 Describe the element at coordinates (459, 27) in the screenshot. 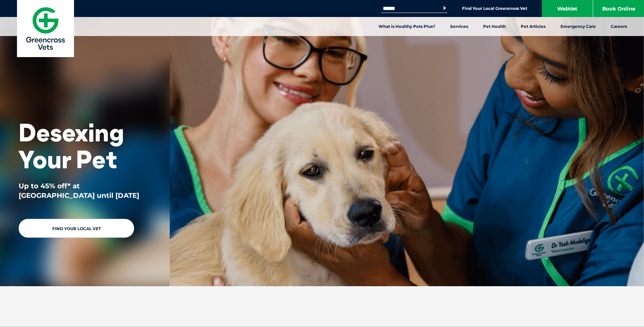

I see `a: Services` at that location.